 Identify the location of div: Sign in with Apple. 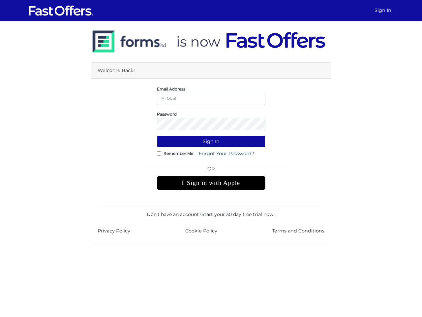
(211, 183).